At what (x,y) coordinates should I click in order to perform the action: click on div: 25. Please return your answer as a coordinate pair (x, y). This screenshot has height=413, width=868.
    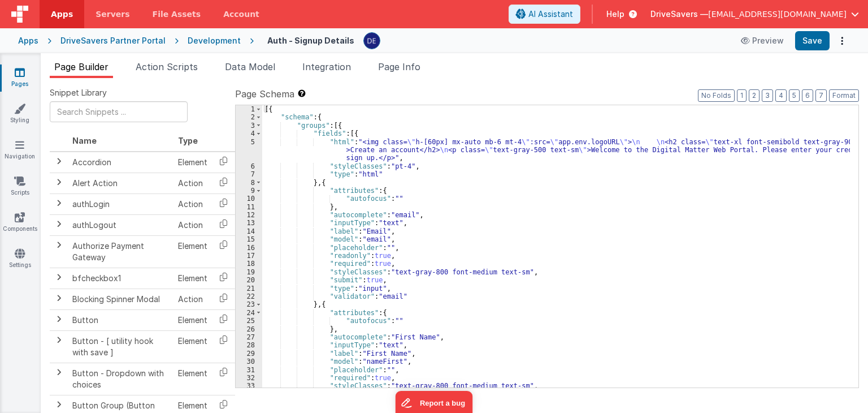
    Looking at the image, I should click on (248, 320).